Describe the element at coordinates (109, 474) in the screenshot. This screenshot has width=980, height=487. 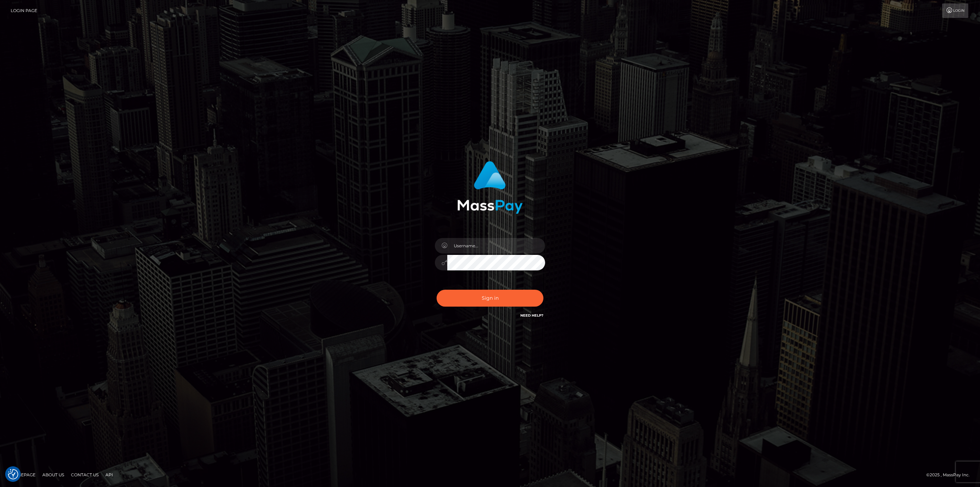
I see `a: API` at that location.